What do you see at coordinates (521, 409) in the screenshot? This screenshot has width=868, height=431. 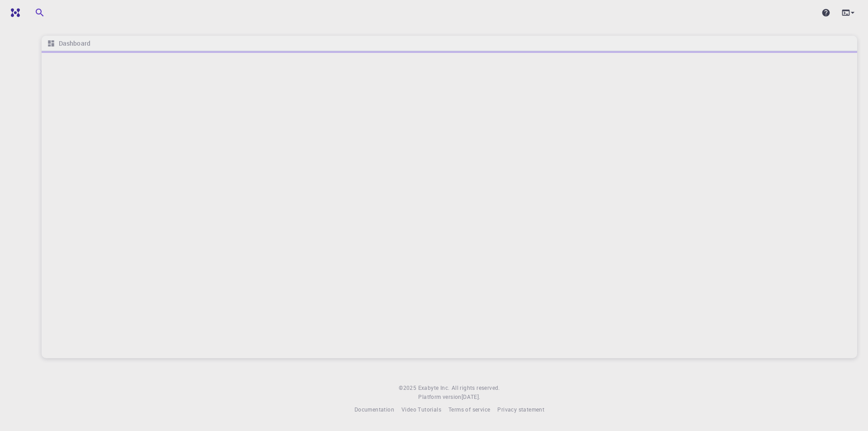 I see `span: Privacy statement` at bounding box center [521, 409].